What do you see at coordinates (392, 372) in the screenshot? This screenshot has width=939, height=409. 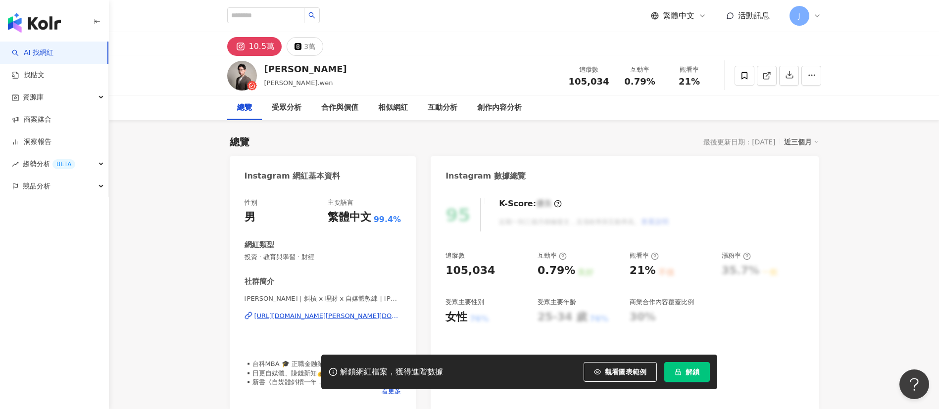 I see `div: 解鎖網紅檔案，獲得進階數據` at bounding box center [392, 372].